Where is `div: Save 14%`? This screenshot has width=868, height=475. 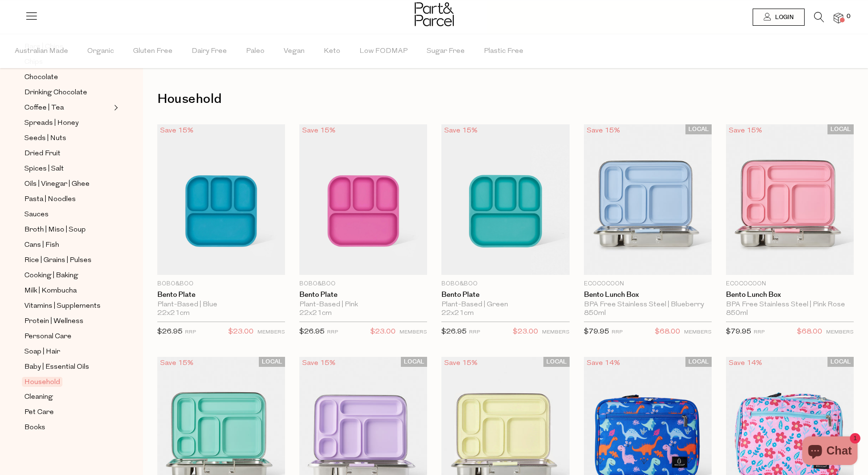
div: Save 14% is located at coordinates (746, 363).